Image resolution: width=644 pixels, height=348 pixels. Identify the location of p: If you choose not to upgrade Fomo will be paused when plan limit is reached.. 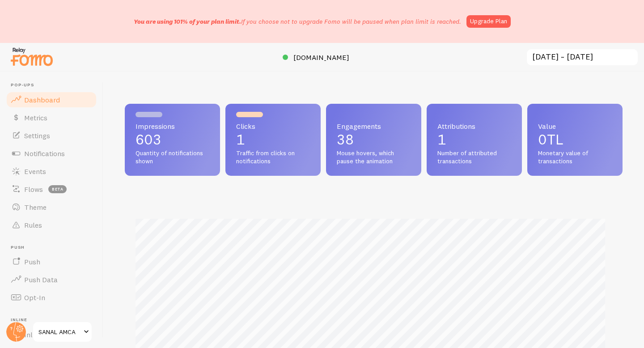
(297, 22).